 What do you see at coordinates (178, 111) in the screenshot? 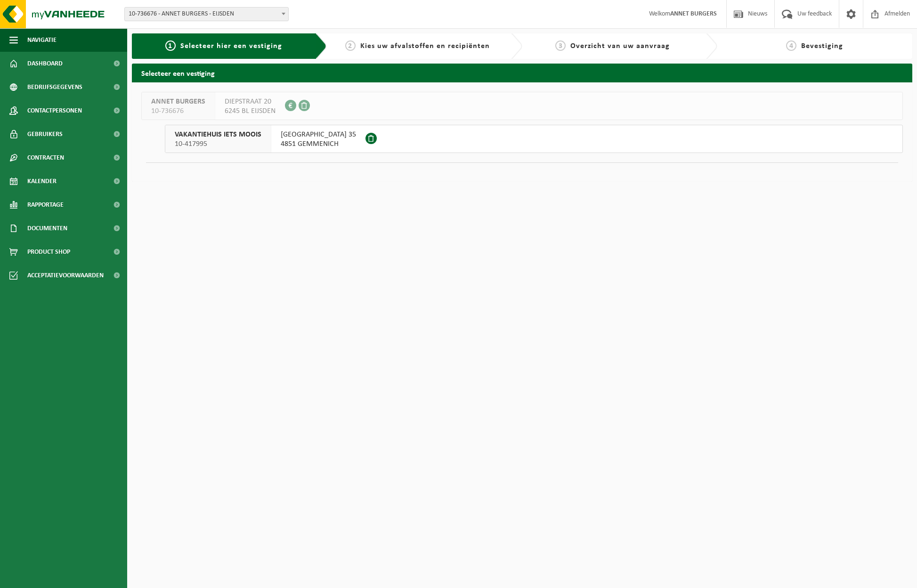
I see `span: 10-736676` at bounding box center [178, 111].